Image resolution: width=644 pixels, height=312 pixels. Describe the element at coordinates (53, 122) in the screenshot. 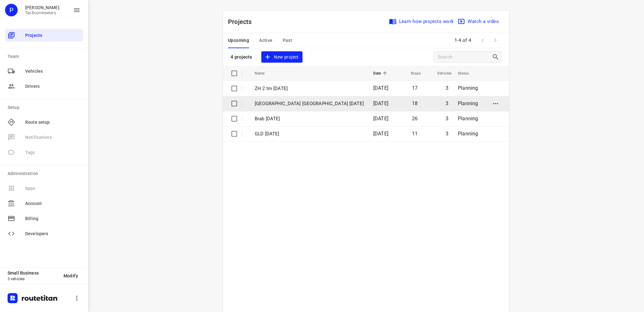

I see `span: Route setup` at that location.